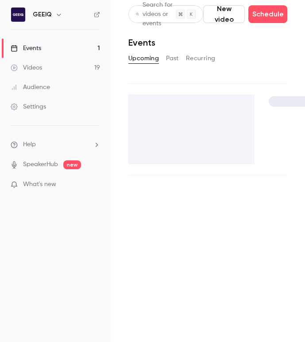  Describe the element at coordinates (29, 144) in the screenshot. I see `span: Help` at that location.